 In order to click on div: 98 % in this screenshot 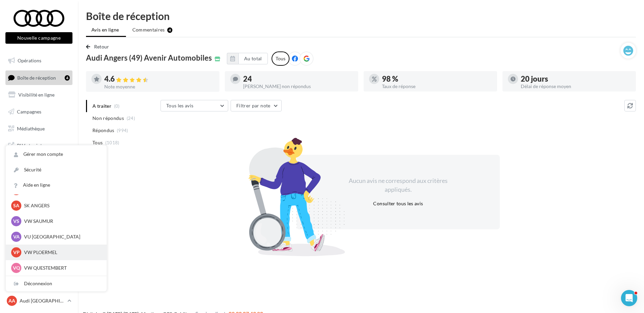, I will do `click(436, 79)`.